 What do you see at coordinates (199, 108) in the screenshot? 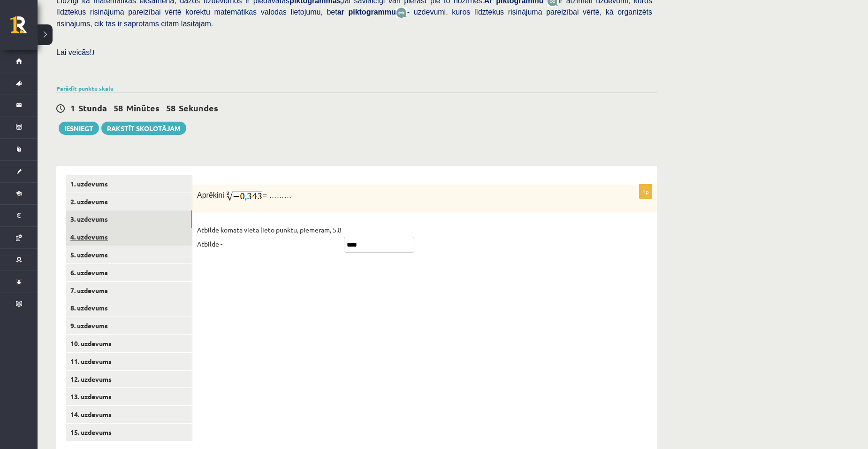
I see `span: Sekundes` at bounding box center [199, 108].